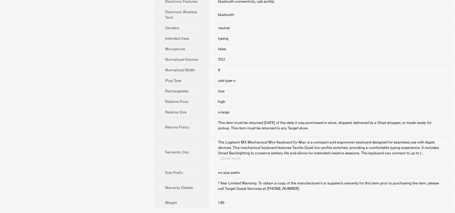 This screenshot has height=213, width=455. What do you see at coordinates (181, 59) in the screenshot?
I see `span: Normalized Volume` at bounding box center [181, 59].